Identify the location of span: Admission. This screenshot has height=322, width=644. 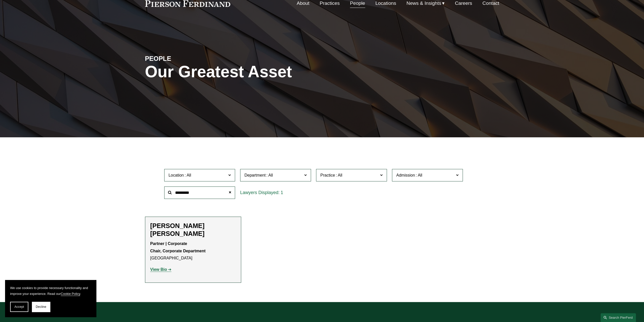
(405, 175).